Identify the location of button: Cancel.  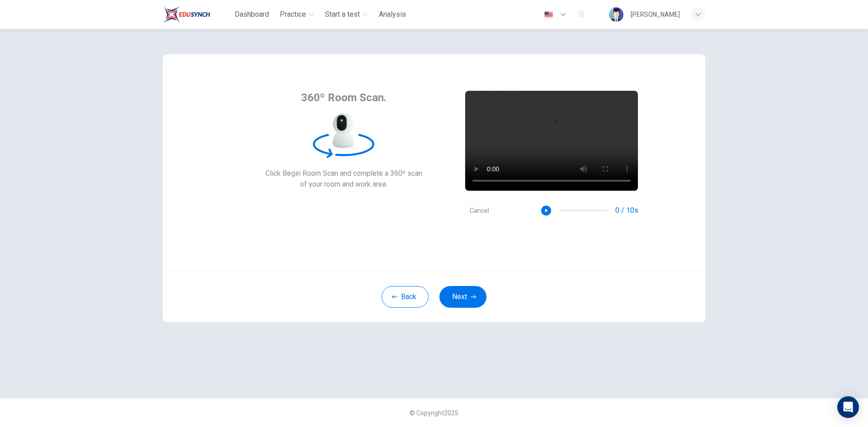
(479, 210).